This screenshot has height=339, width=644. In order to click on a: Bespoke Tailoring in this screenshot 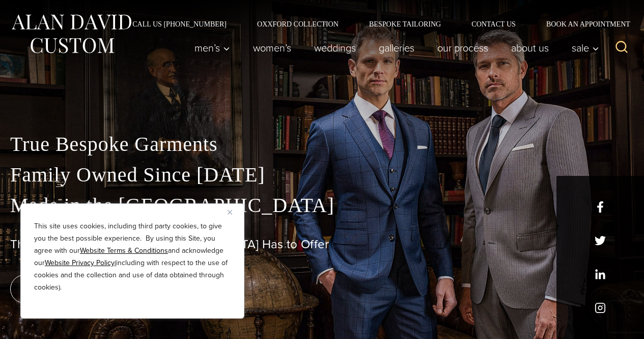, I will do `click(405, 24)`.